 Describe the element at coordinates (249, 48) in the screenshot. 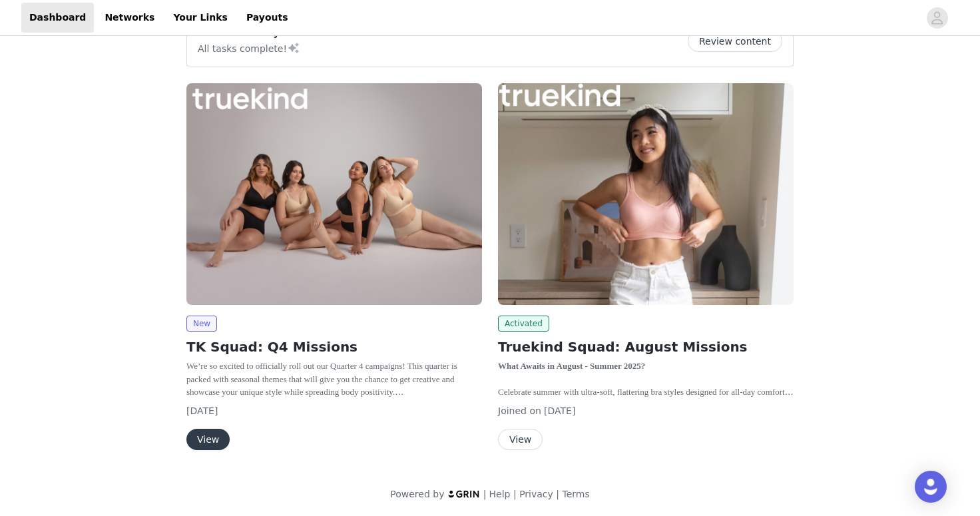

I see `p: All tasks complete!` at that location.